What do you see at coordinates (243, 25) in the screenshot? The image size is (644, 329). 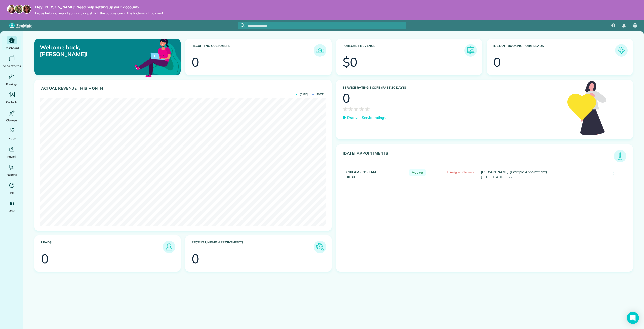 I see `svg: Focus search` at bounding box center [243, 25].